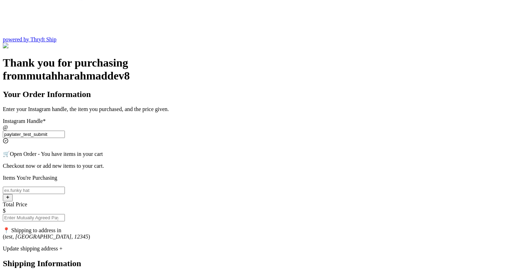 This screenshot has width=505, height=276. What do you see at coordinates (34, 218) in the screenshot?
I see `input: Enter Mutually Agreed Payment` at bounding box center [34, 218].